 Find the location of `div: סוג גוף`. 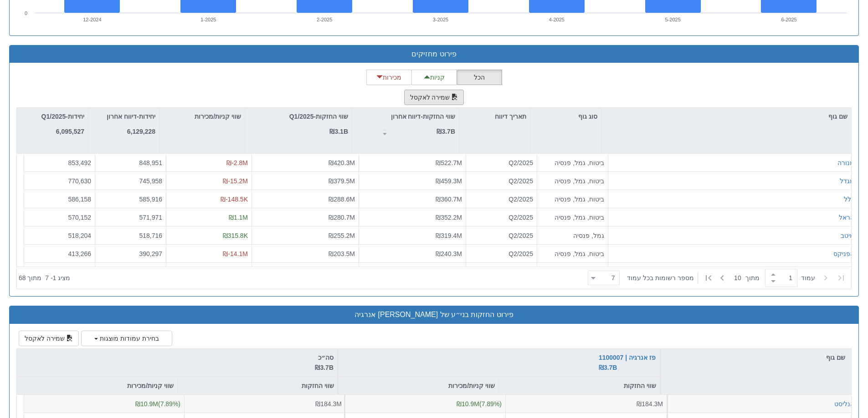

div: סוג גוף is located at coordinates (566, 117).